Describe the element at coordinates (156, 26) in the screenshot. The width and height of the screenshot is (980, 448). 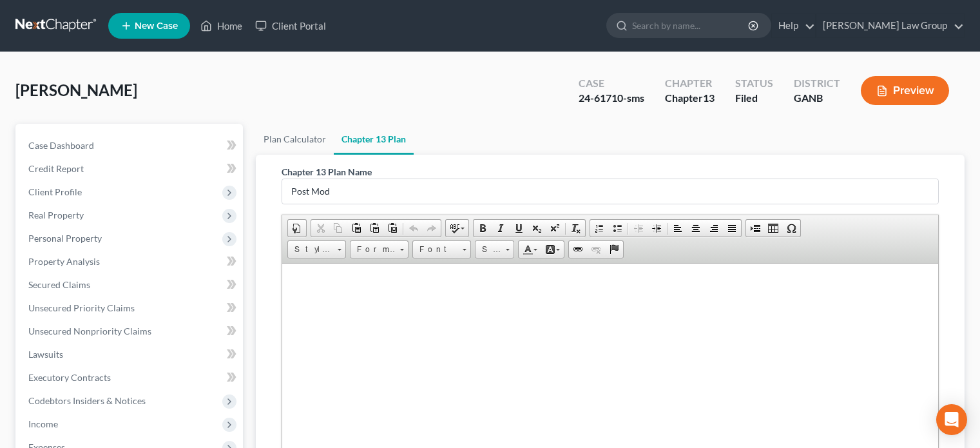
I see `span: New Case` at that location.